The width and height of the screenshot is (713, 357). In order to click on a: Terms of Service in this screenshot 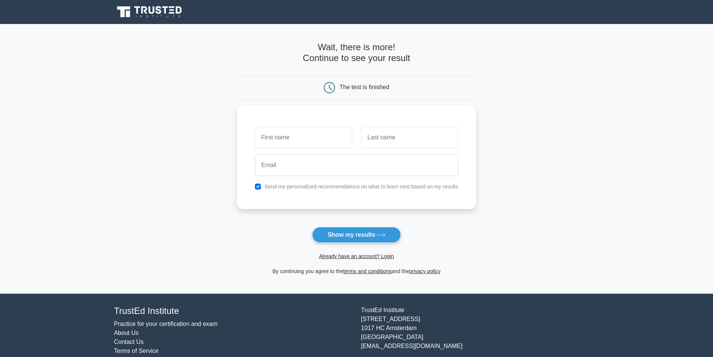, I will do `click(136, 350)`.